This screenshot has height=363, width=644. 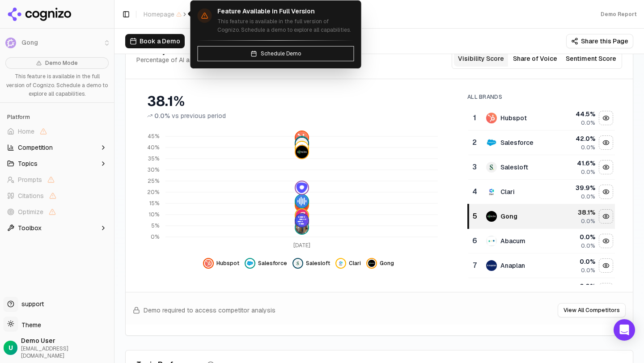 What do you see at coordinates (606, 241) in the screenshot?
I see `button: Hide abacum data` at bounding box center [606, 241].